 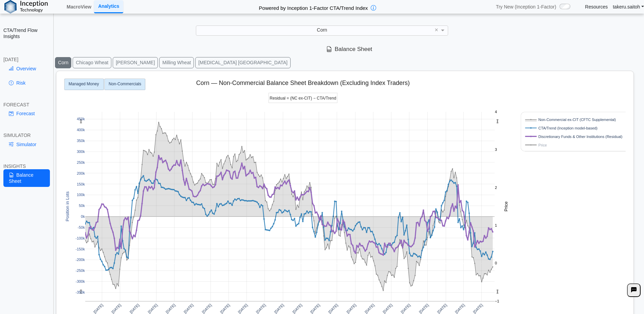 What do you see at coordinates (436, 30) in the screenshot?
I see `span: Clear value` at bounding box center [436, 30].